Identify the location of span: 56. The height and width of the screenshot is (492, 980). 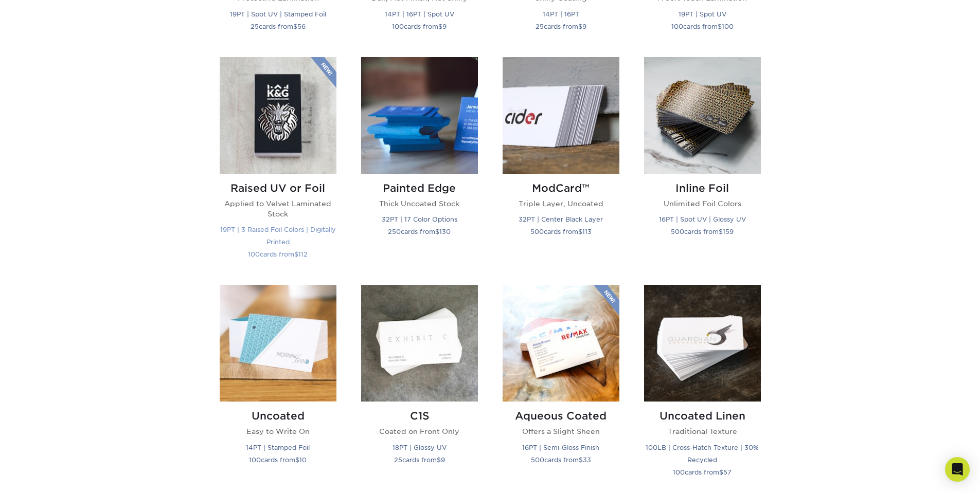
(302, 26).